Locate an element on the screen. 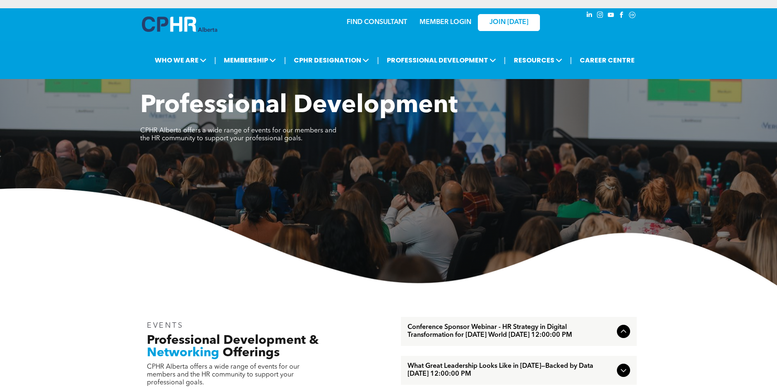 This screenshot has width=777, height=391. a: linkedin is located at coordinates (589, 16).